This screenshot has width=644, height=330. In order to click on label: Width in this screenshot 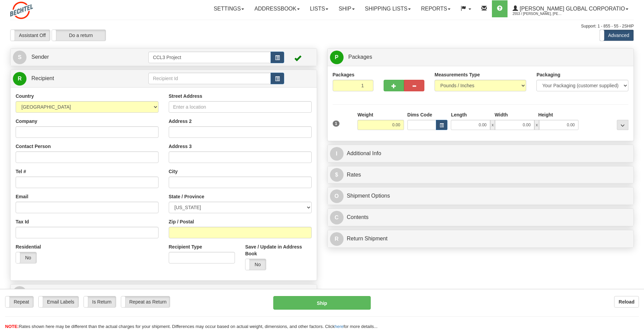, I will do `click(501, 115)`.